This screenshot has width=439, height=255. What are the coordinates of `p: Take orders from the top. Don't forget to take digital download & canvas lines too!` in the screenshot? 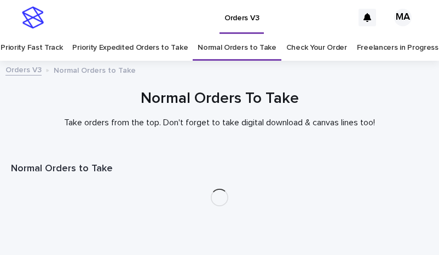 It's located at (220, 123).